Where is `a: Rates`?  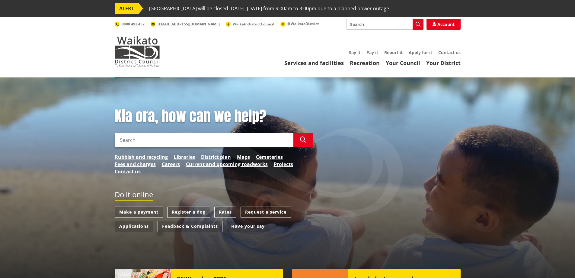 a: Rates is located at coordinates (225, 212).